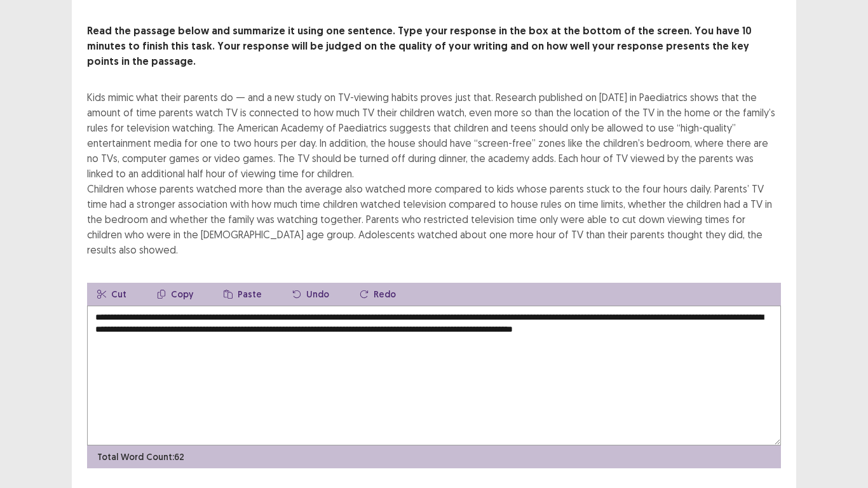  I want to click on button: Redo, so click(378, 294).